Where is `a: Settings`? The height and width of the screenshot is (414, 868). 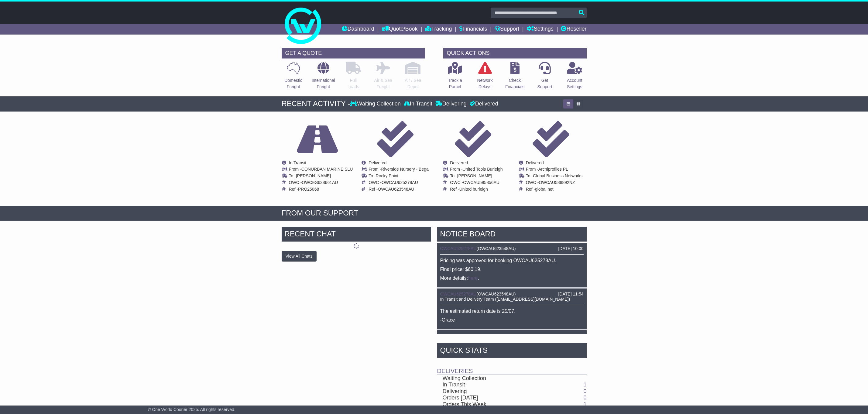
a: Settings is located at coordinates (540, 29).